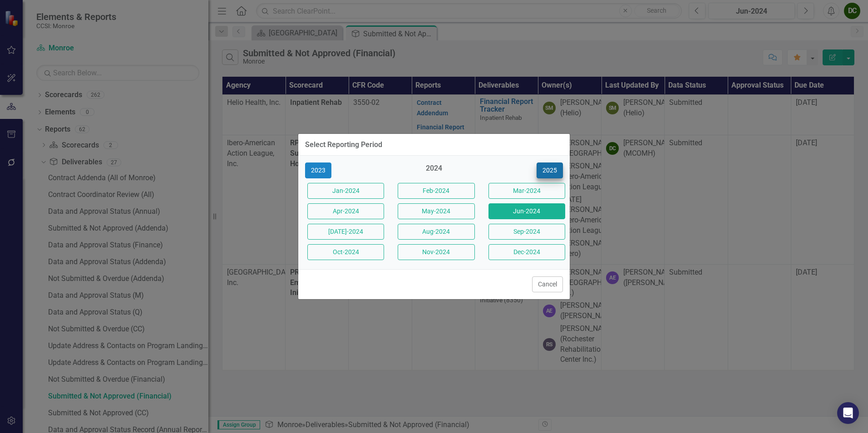 The image size is (868, 433). Describe the element at coordinates (526, 191) in the screenshot. I see `button: Mar-2024` at that location.